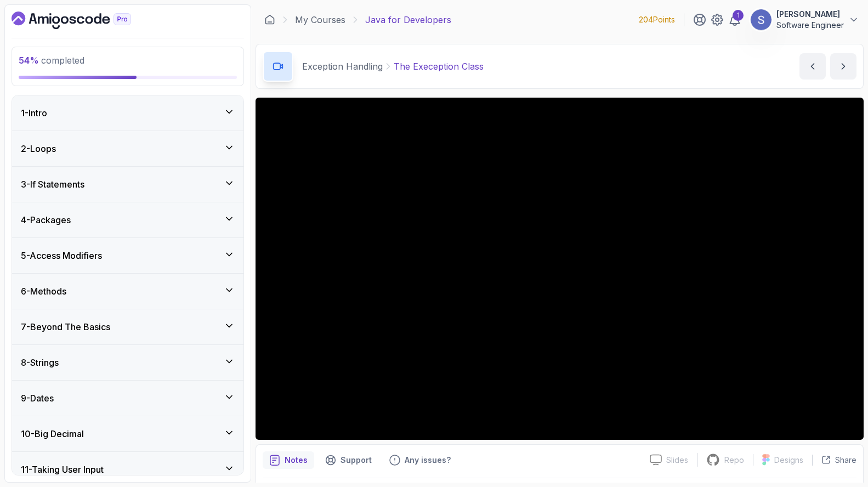 This screenshot has width=868, height=487. I want to click on h3: 8 - Strings, so click(40, 363).